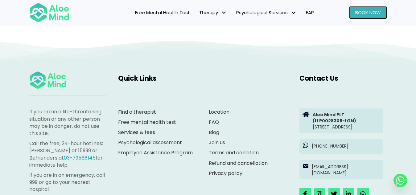  Describe the element at coordinates (293, 13) in the screenshot. I see `span: Psychological Services: submenu` at that location.